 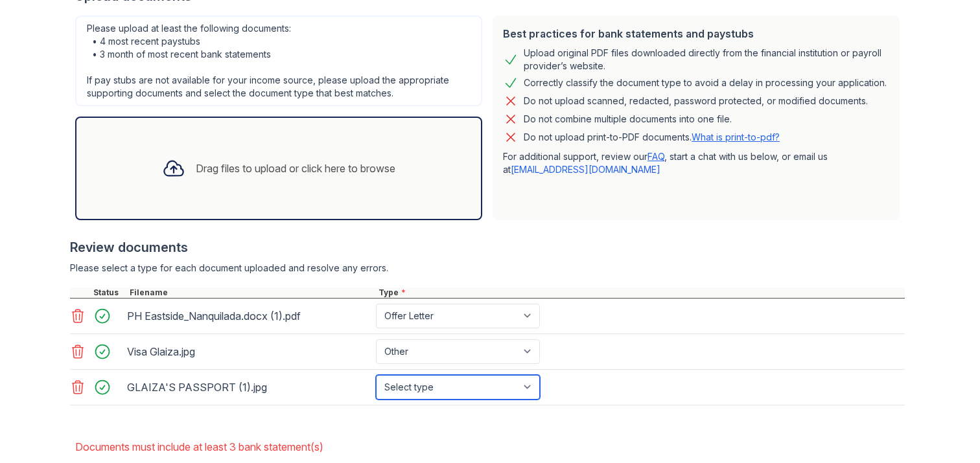 What do you see at coordinates (696, 34) in the screenshot?
I see `div: Best practices for bank statements and paystubs` at bounding box center [696, 34].